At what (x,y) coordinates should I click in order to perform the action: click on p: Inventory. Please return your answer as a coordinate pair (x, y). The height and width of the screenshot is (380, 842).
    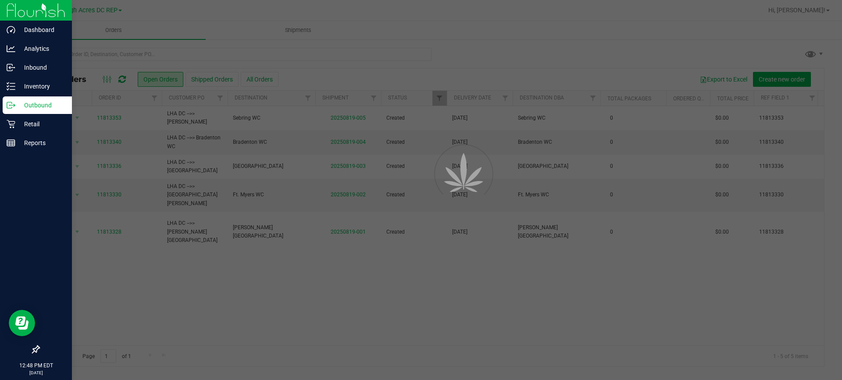
    Looking at the image, I should click on (42, 86).